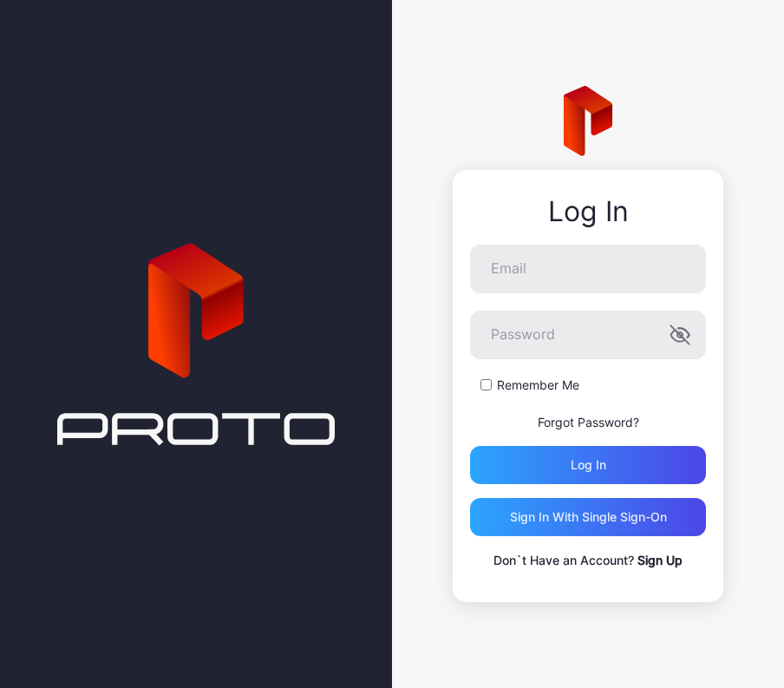 The width and height of the screenshot is (784, 688). What do you see at coordinates (588, 465) in the screenshot?
I see `div: Log in` at bounding box center [588, 465].